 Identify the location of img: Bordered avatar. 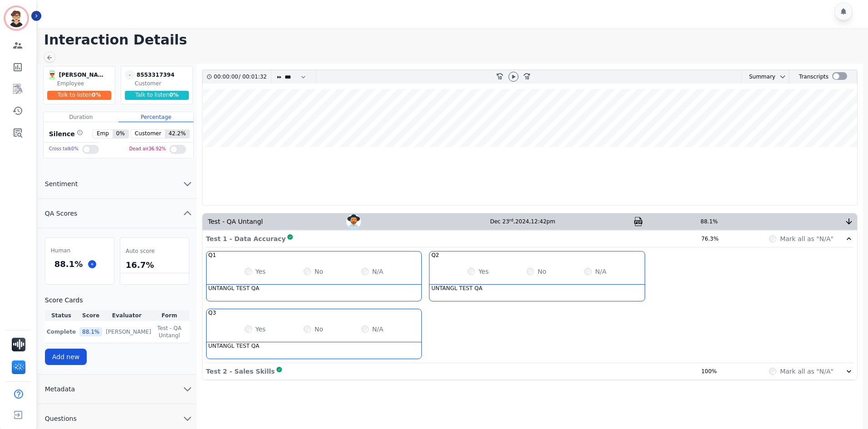
(16, 18).